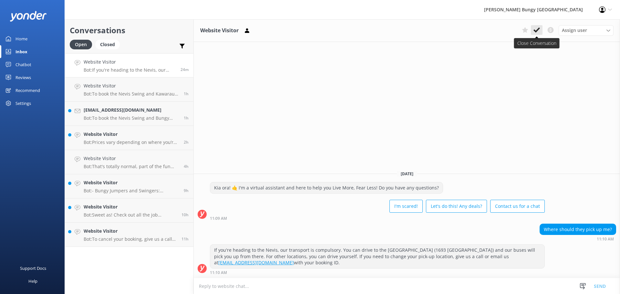 The image size is (620, 294). Describe the element at coordinates (21, 39) in the screenshot. I see `div: Home` at that location.